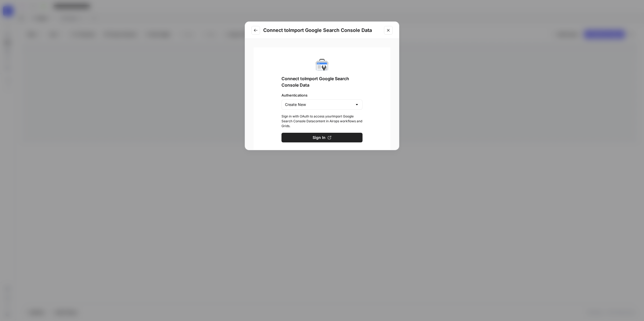 This screenshot has height=321, width=644. I want to click on span: Sign In, so click(319, 137).